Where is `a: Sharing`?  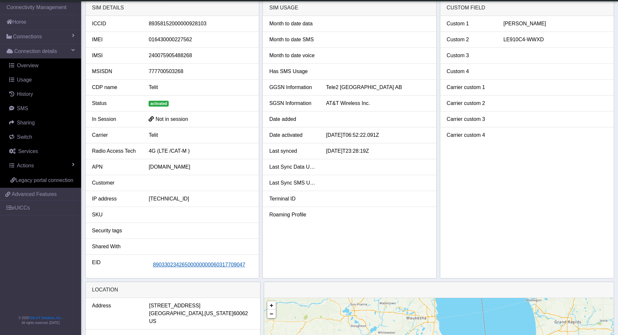
a: Sharing is located at coordinates (42, 123).